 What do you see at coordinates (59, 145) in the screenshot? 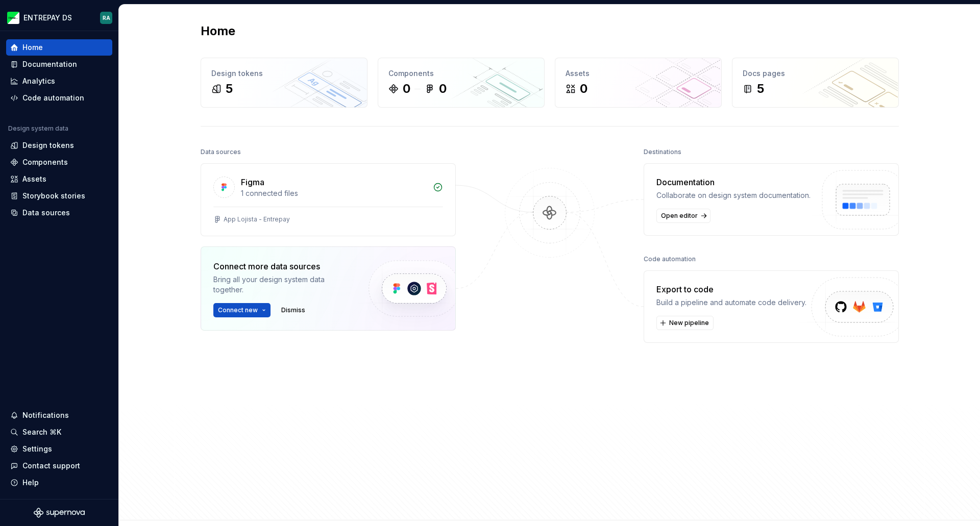
I see `a: Design tokens` at bounding box center [59, 145].